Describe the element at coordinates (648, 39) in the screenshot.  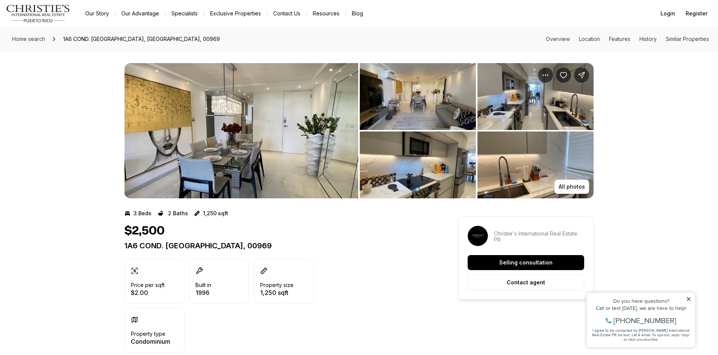
I see `a: Skip to: History` at that location.